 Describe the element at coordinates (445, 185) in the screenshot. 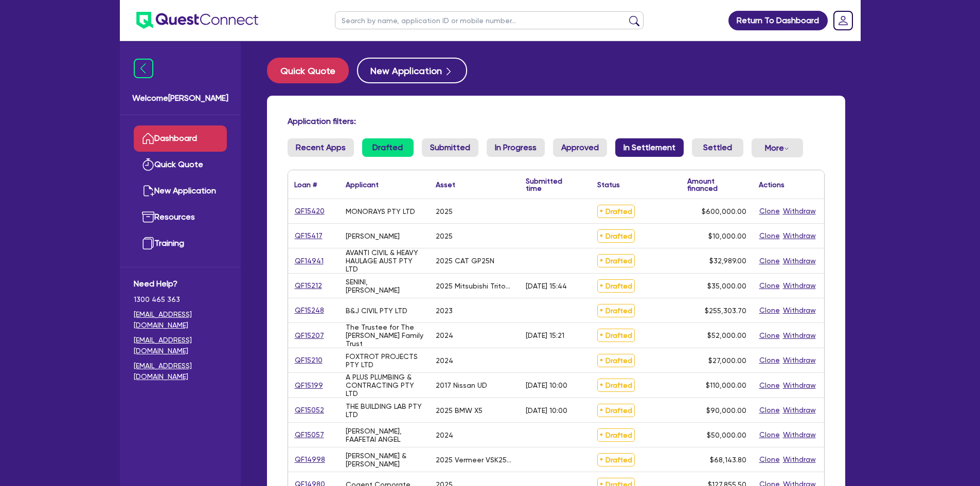

I see `div: Asset` at that location.